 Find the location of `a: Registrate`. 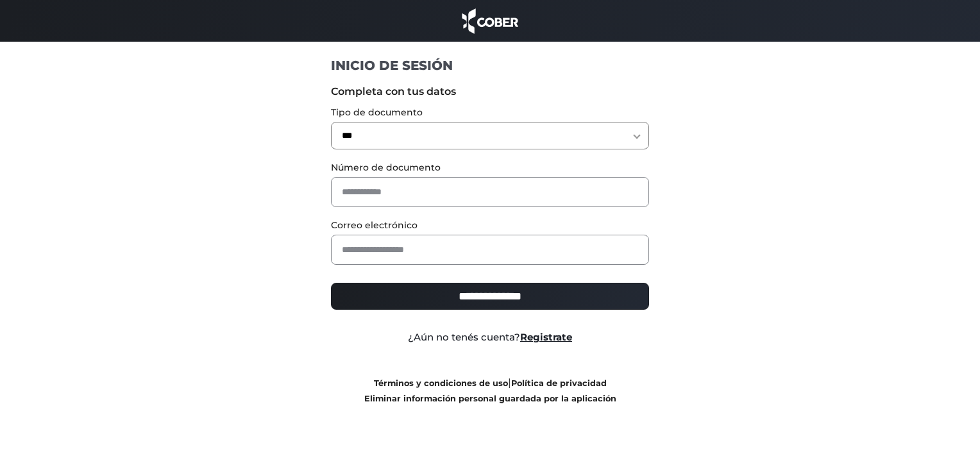

a: Registrate is located at coordinates (545, 337).